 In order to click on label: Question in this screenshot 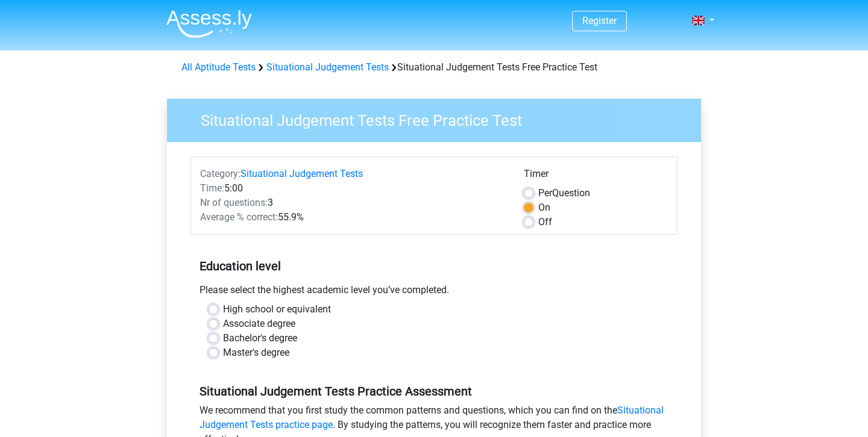, I will do `click(564, 193)`.